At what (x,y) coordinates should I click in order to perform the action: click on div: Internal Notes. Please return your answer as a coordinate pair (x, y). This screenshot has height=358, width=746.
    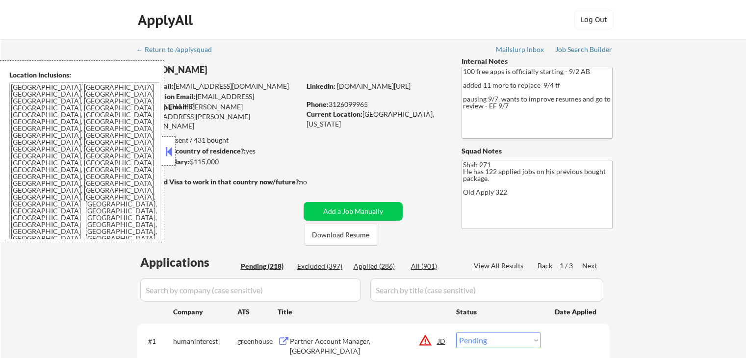
    Looking at the image, I should click on (537, 61).